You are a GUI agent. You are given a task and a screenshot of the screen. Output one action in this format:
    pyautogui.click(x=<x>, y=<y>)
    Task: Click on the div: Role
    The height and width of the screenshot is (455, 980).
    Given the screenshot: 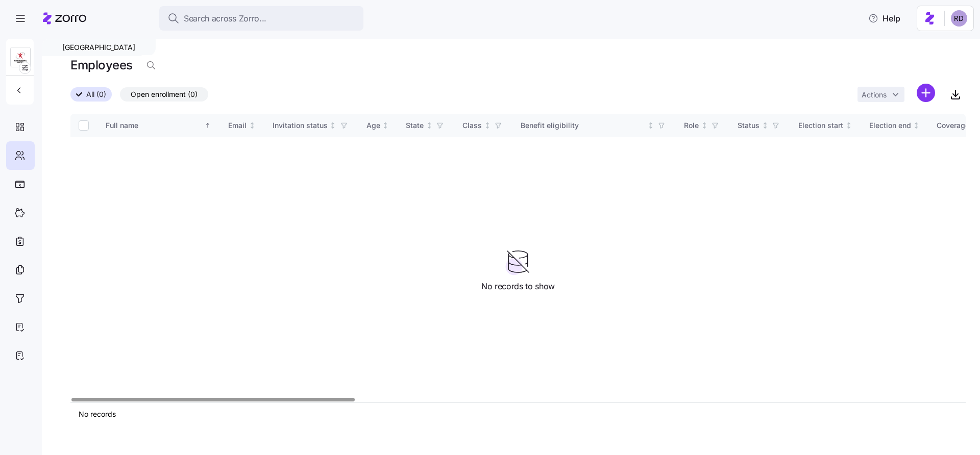 What is the action you would take?
    pyautogui.click(x=691, y=125)
    